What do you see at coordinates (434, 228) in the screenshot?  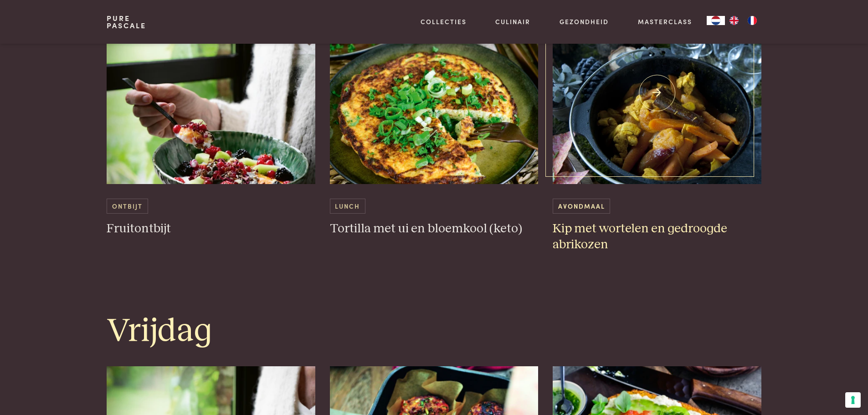 I see `h3: Tortilla met ui en bloemkool (keto)` at bounding box center [434, 228].